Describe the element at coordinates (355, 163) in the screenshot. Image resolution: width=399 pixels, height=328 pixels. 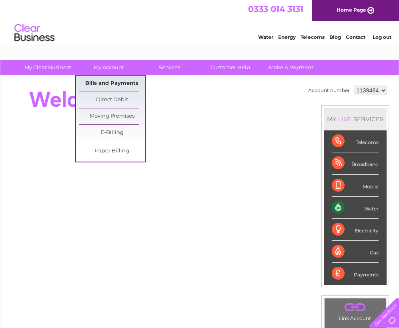
I see `div: Broadband` at that location.